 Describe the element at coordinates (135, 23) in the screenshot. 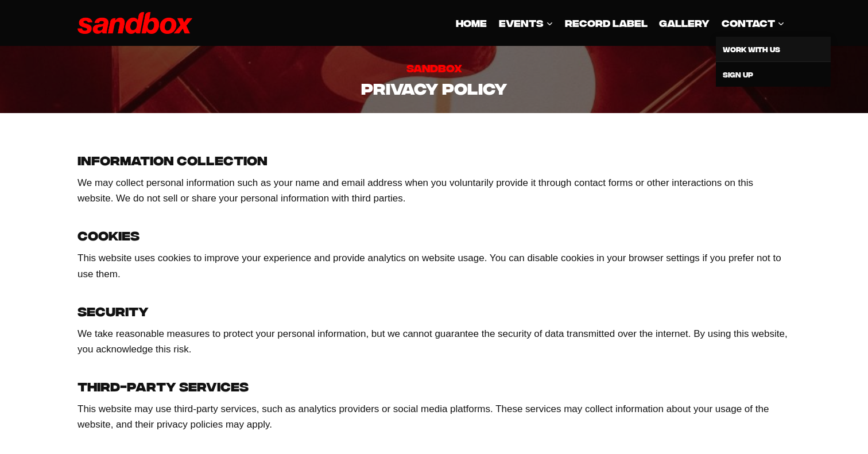

I see `img: Sandbox` at that location.